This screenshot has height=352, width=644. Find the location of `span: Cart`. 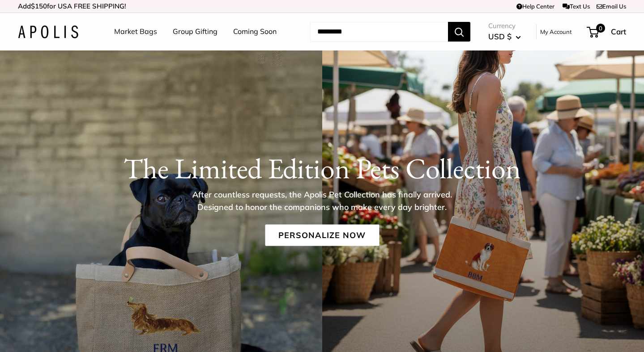

span: Cart is located at coordinates (618, 31).